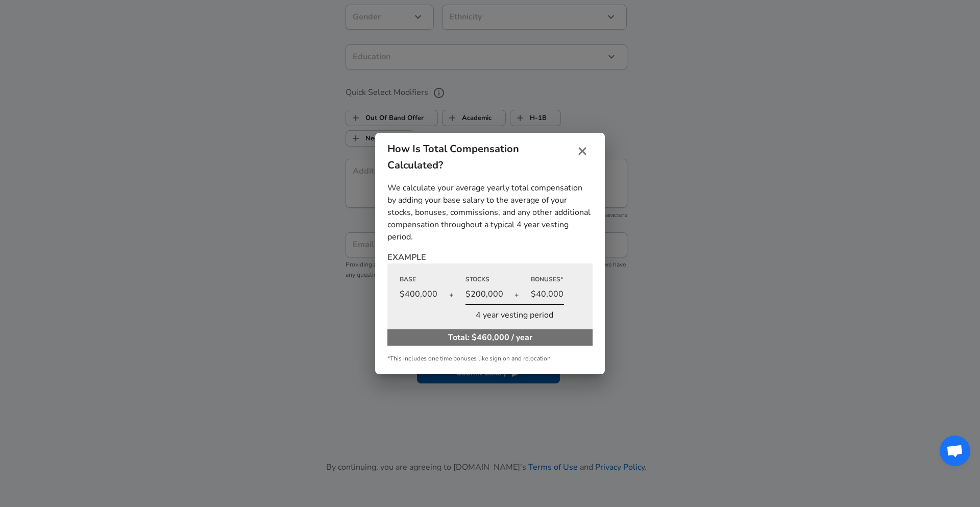 The height and width of the screenshot is (507, 980). I want to click on p: We calculate your average yearly total compensation by adding your base salary to the average of ..., so click(490, 212).